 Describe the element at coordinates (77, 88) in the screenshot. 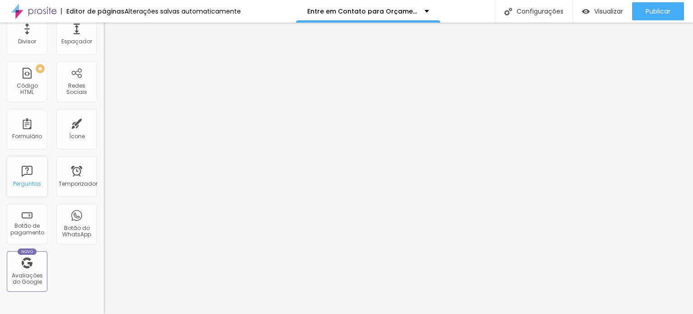

I see `font: Redes Sociais` at that location.